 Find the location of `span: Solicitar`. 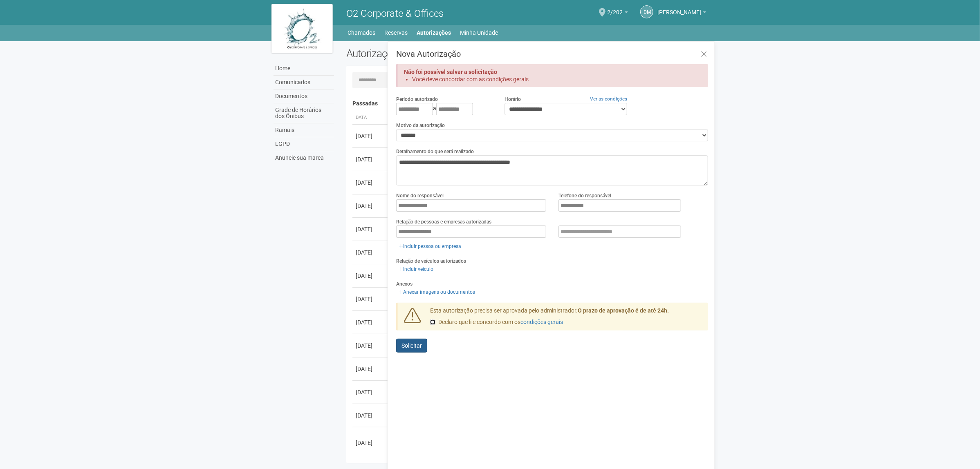

span: Solicitar is located at coordinates (412, 345).